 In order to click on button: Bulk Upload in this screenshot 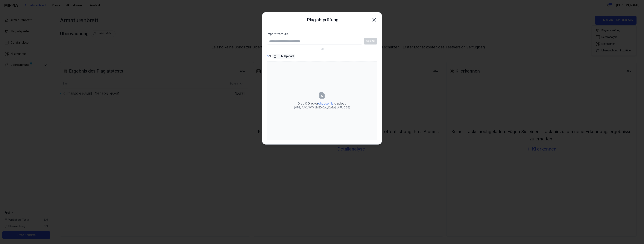, I will do `click(284, 56)`.